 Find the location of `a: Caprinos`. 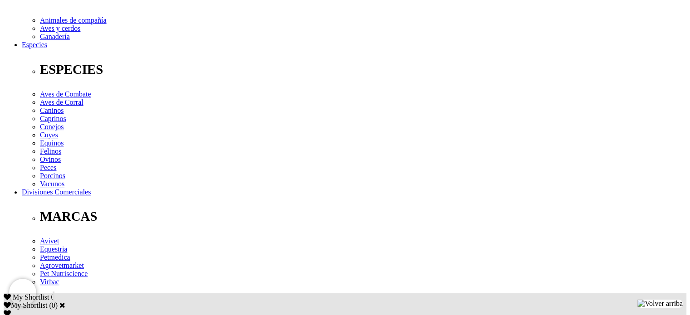

a: Caprinos is located at coordinates (53, 118).